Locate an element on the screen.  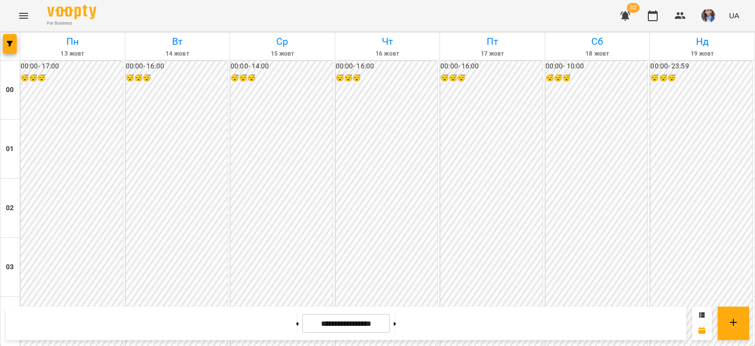
h6: Нд is located at coordinates (702, 41).